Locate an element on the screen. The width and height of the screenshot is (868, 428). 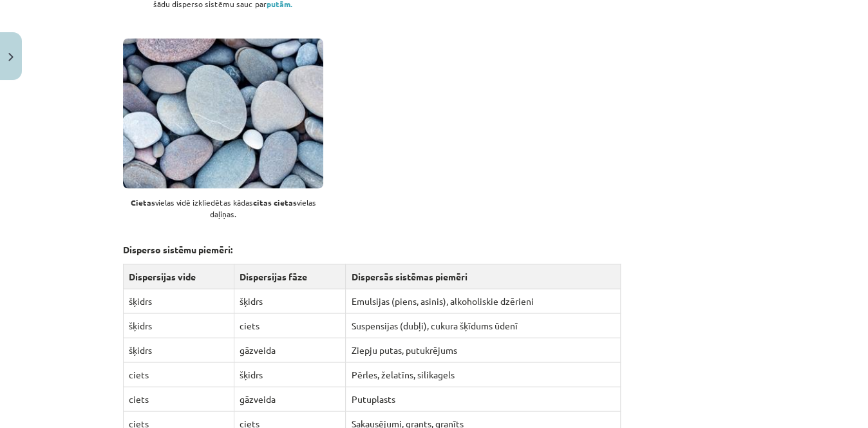
td: Ziepju putas, putukrējums is located at coordinates (483, 350).